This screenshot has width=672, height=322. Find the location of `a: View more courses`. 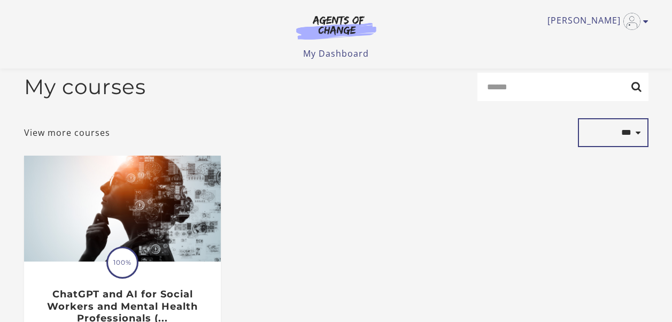

a: View more courses is located at coordinates (67, 132).